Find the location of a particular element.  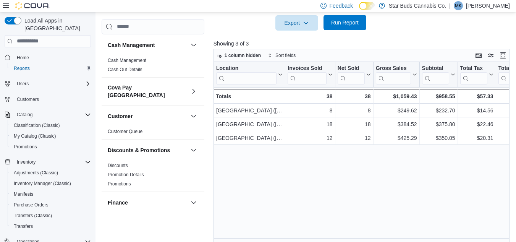

button: Invoices Sold is located at coordinates (310, 74).